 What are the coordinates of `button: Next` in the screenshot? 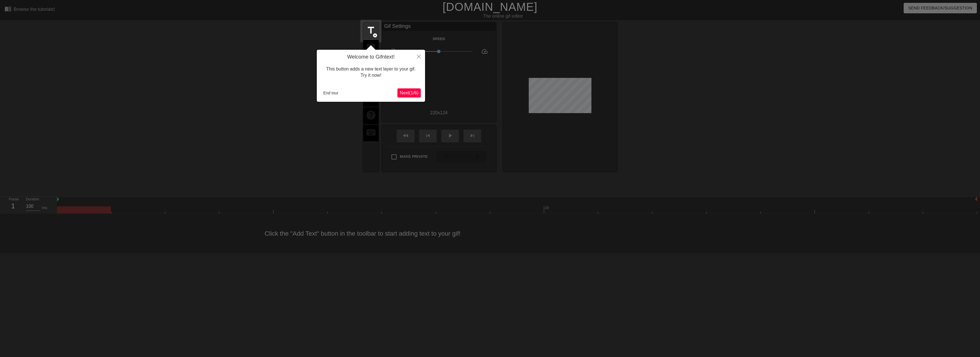 It's located at (409, 93).